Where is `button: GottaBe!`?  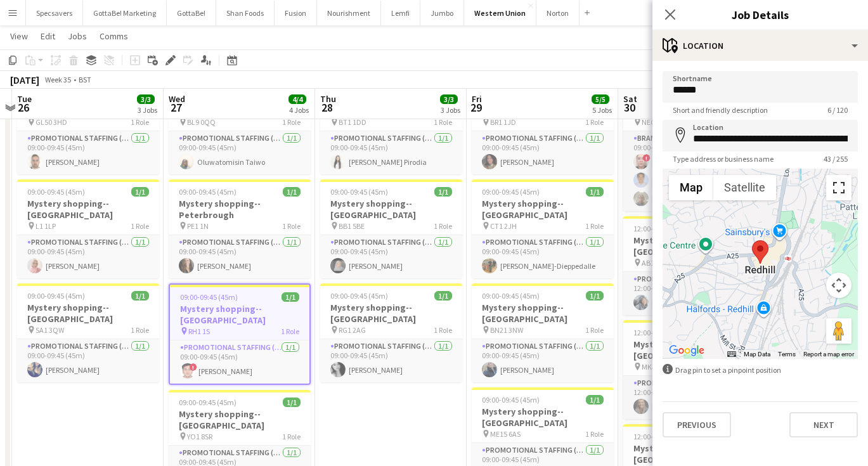
button: GottaBe! is located at coordinates (191, 13).